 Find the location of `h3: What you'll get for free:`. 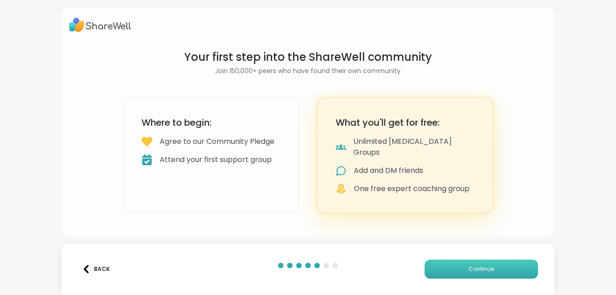

h3: What you'll get for free: is located at coordinates (405, 123).